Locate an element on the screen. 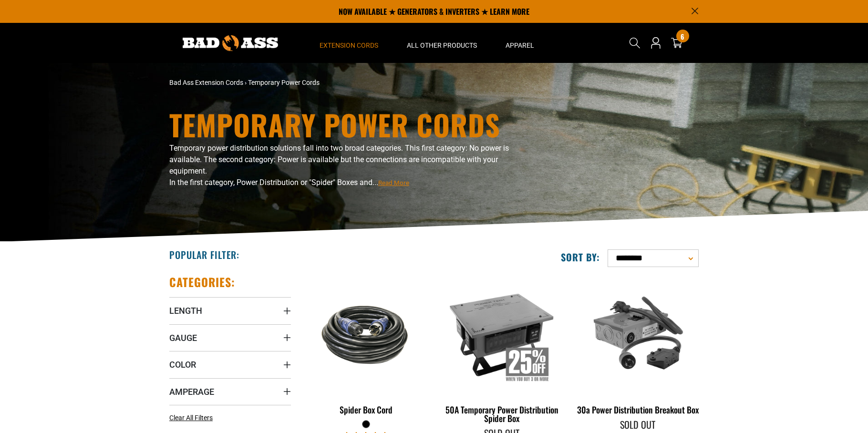 This screenshot has width=868, height=433. img: green is located at coordinates (638, 335).